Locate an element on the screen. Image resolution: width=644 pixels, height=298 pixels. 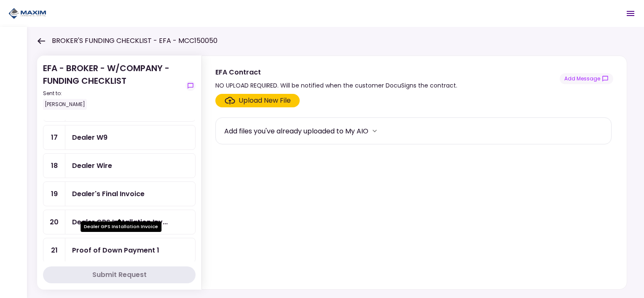
a: 19Dealer's Final Invoice is located at coordinates (119, 194).